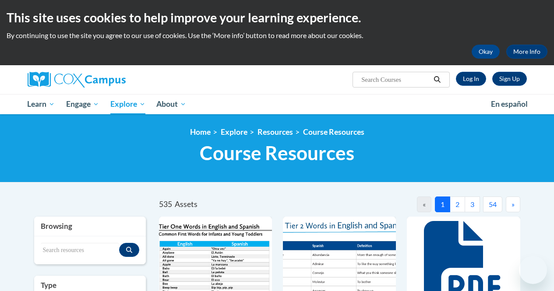  What do you see at coordinates (77, 80) in the screenshot?
I see `img: Cox Campus` at bounding box center [77, 80].